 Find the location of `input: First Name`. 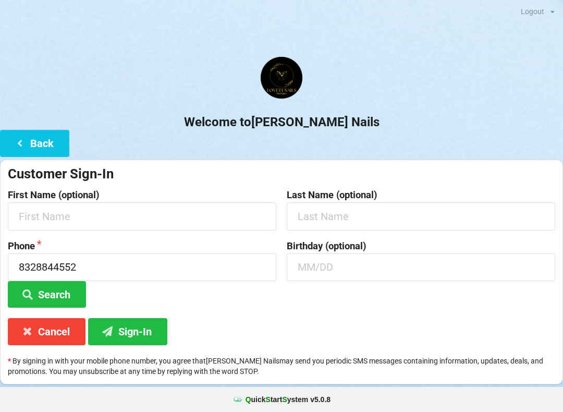

input: First Name is located at coordinates (142, 216).